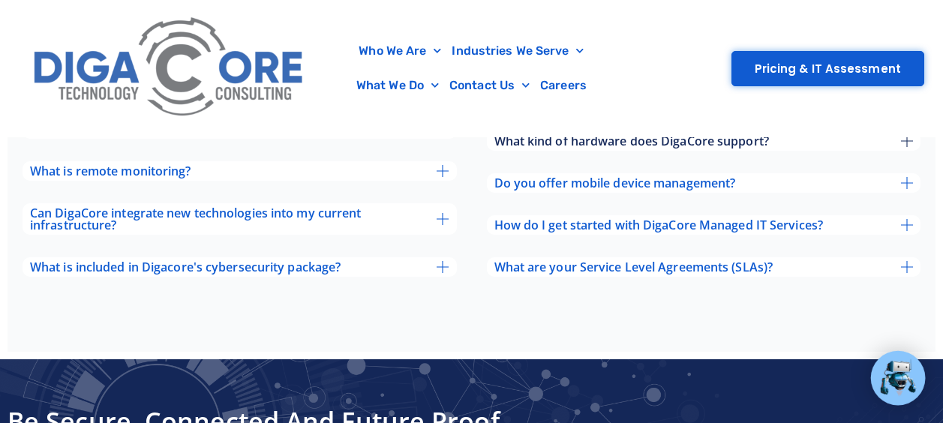 This screenshot has width=943, height=423. I want to click on span: What is remote monitoring?, so click(110, 171).